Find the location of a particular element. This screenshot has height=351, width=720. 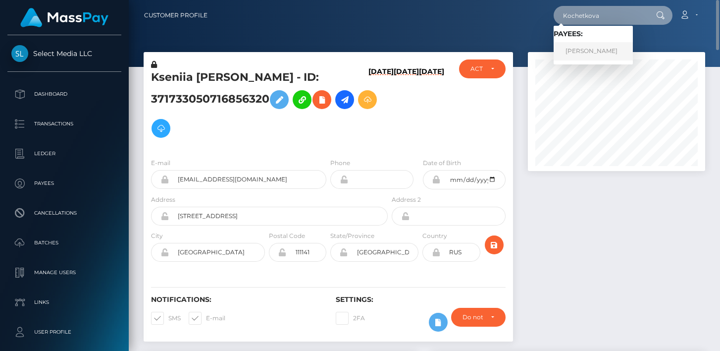

label: Country is located at coordinates (435, 236).